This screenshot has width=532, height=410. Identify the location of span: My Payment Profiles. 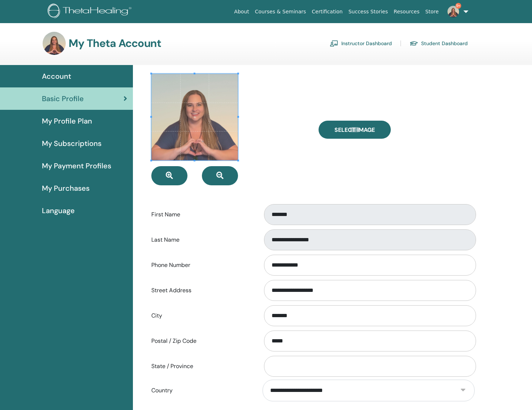
(76, 166).